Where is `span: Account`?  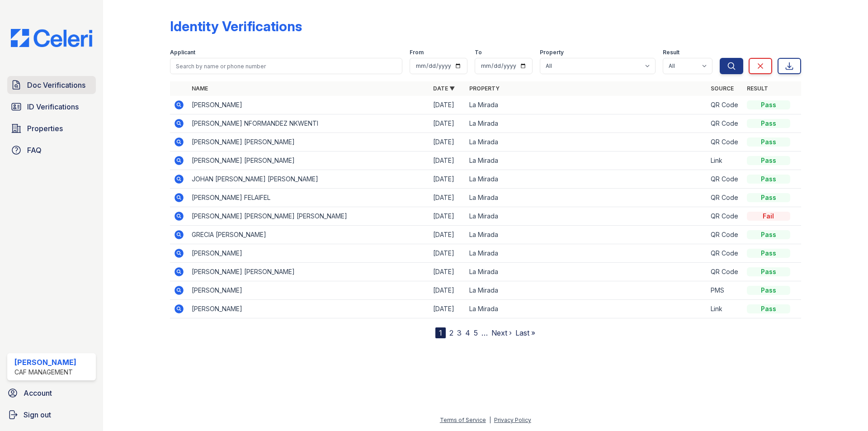
span: Account is located at coordinates (38, 393).